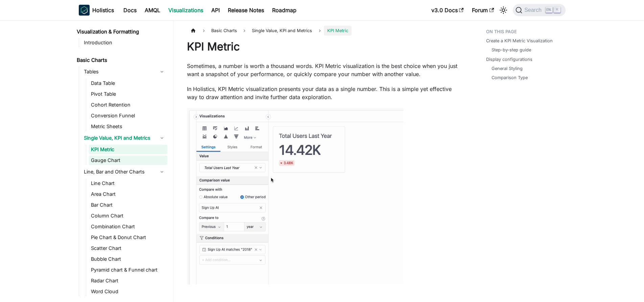 Image resolution: width=644 pixels, height=302 pixels. Describe the element at coordinates (96, 10) in the screenshot. I see `a: HolisticsHolistics` at that location.